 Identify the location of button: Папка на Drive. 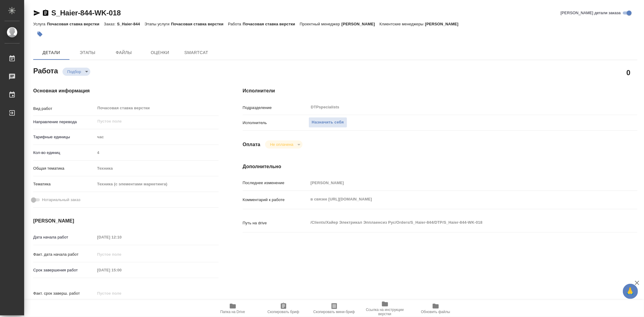
(233, 309).